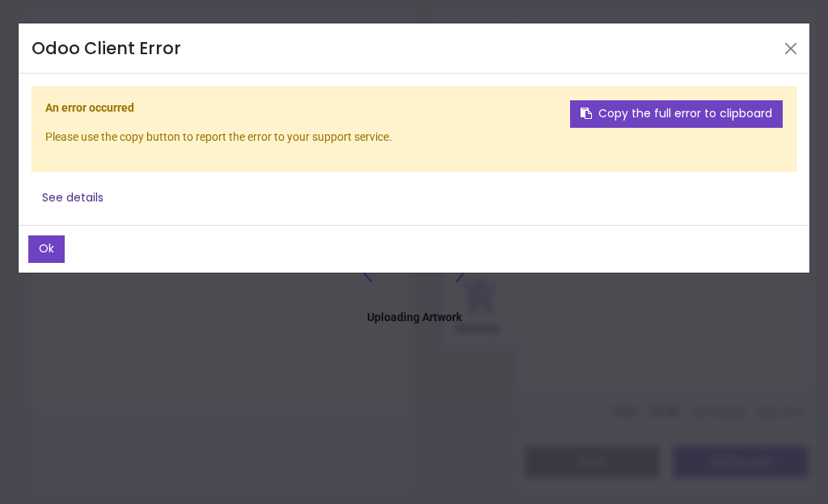 The width and height of the screenshot is (828, 504). Describe the element at coordinates (106, 48) in the screenshot. I see `h4: Odoo Client Error` at that location.